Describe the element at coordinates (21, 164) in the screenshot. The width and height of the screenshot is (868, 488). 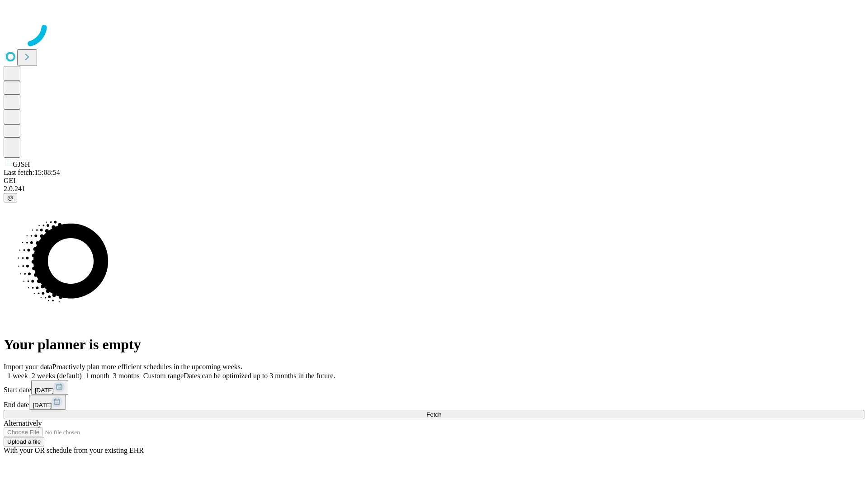
I see `span: GJSH` at that location.